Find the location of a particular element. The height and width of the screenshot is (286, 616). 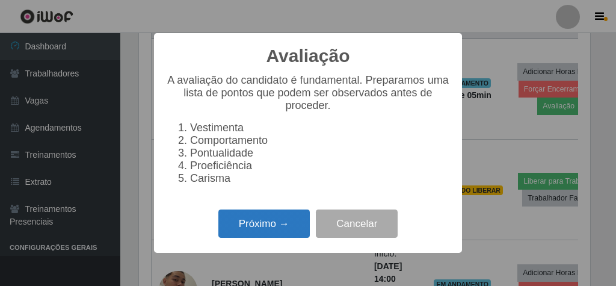

li: Carisma is located at coordinates (320, 178).